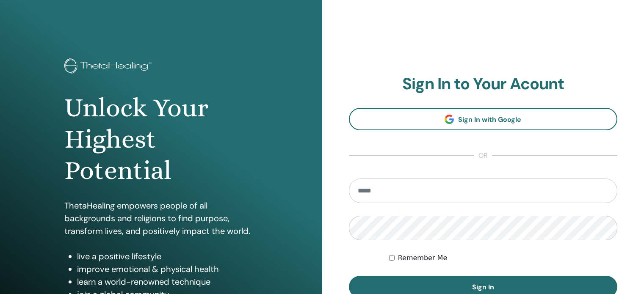 The height and width of the screenshot is (294, 644). What do you see at coordinates (483, 119) in the screenshot?
I see `a: Sign In with Google` at bounding box center [483, 119].